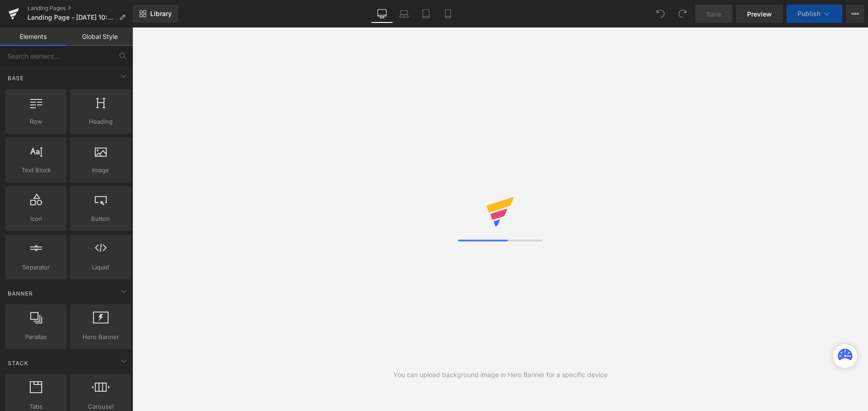 The height and width of the screenshot is (411, 868). What do you see at coordinates (100, 218) in the screenshot?
I see `span: Button` at bounding box center [100, 218].